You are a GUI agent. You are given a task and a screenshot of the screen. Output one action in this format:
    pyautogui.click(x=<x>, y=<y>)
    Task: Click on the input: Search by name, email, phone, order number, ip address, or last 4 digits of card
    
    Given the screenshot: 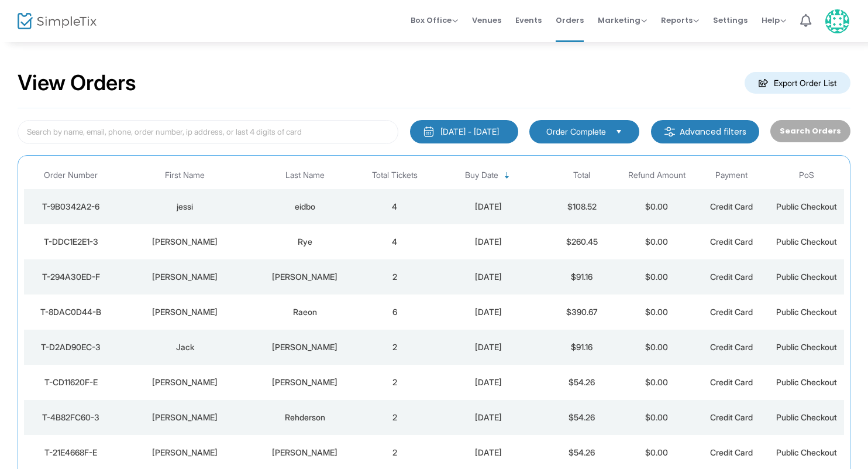 What is the action you would take?
    pyautogui.click(x=208, y=132)
    